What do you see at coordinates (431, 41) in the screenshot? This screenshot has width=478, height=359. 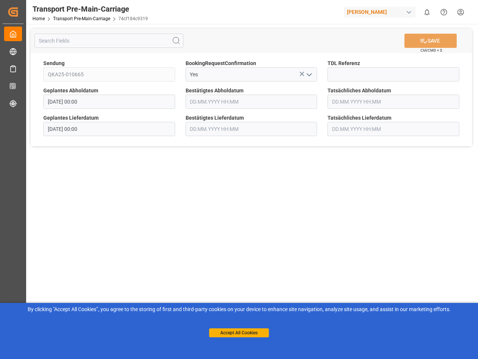 I see `button: SAVE` at bounding box center [431, 41].